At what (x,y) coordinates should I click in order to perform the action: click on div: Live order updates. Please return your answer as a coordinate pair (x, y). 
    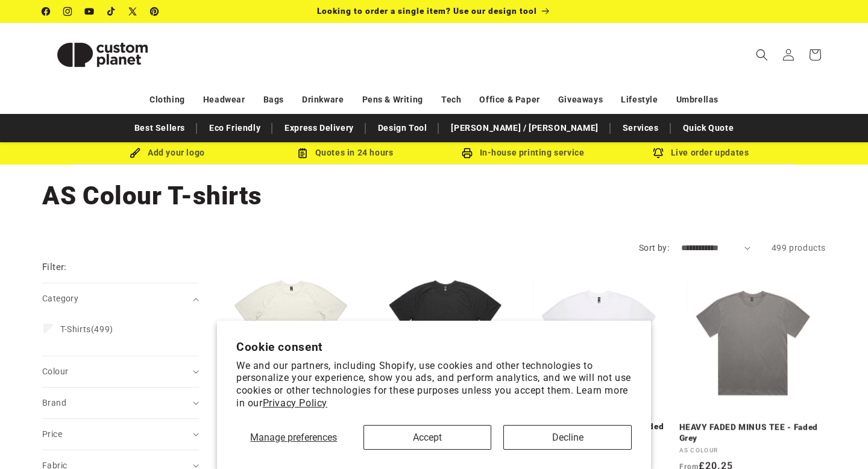
    Looking at the image, I should click on (700, 152).